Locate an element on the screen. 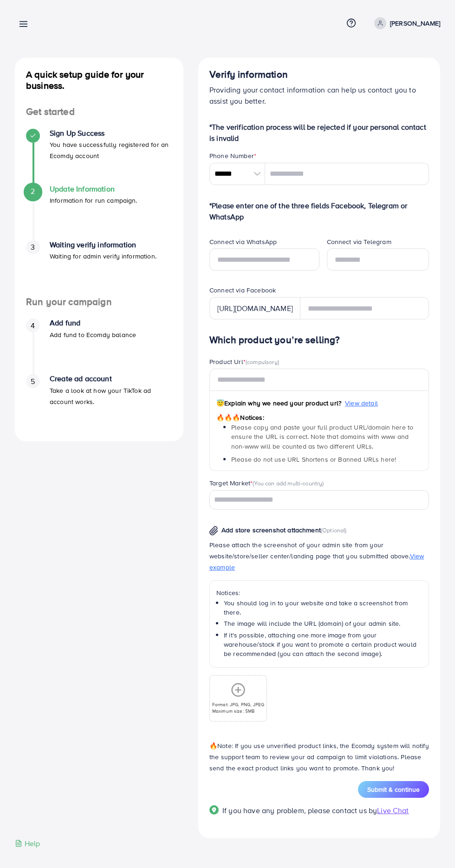 This screenshot has width=455, height=868. span: Submit & continue is located at coordinates (394, 789).